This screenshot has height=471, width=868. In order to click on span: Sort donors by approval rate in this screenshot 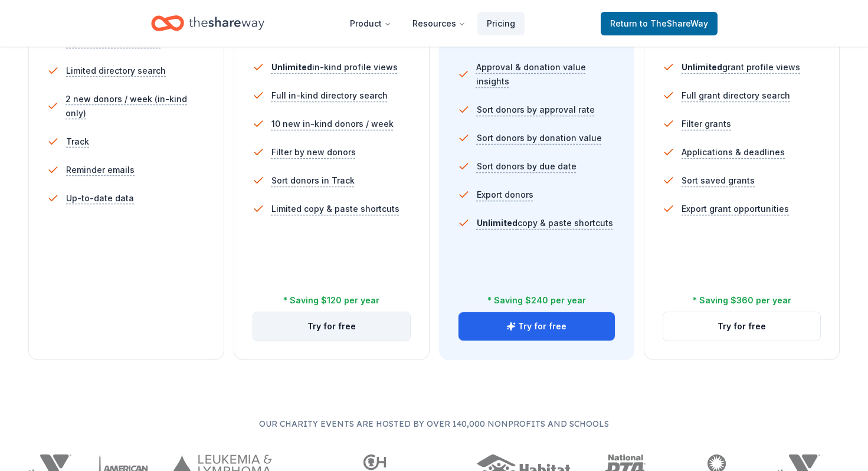, I will do `click(535, 110)`.